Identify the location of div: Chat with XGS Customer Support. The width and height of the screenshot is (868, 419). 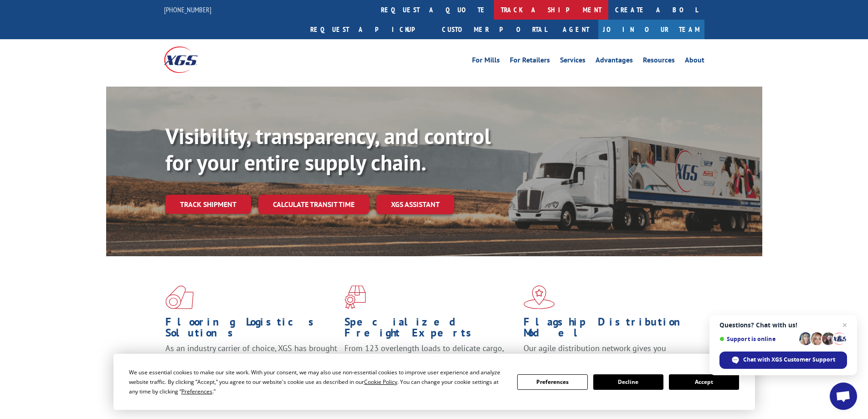
(783, 360).